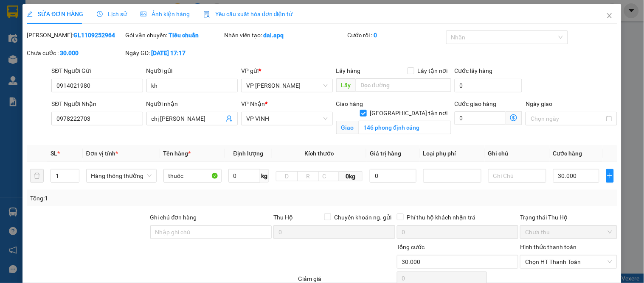 The width and height of the screenshot is (644, 283). I want to click on span: dollar-circle, so click(514, 118).